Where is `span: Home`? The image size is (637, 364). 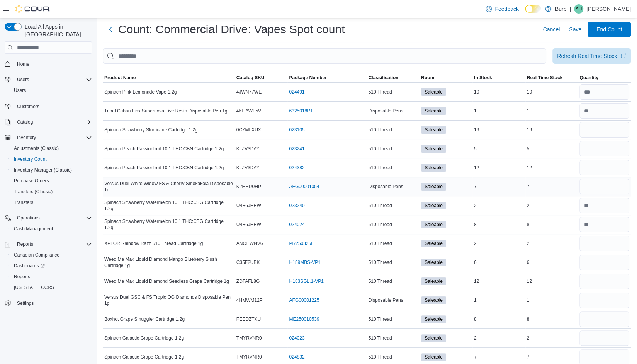
span: Home is located at coordinates (53, 64).